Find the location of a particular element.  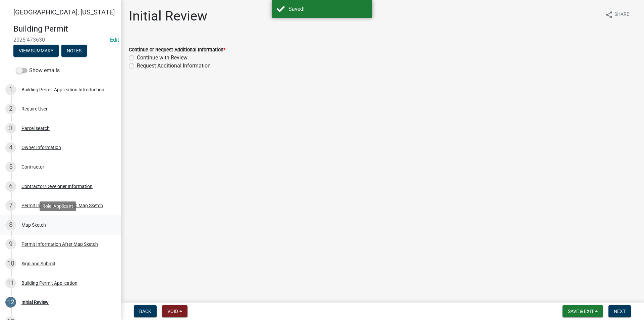

h4: Building Permit is located at coordinates (64, 29).